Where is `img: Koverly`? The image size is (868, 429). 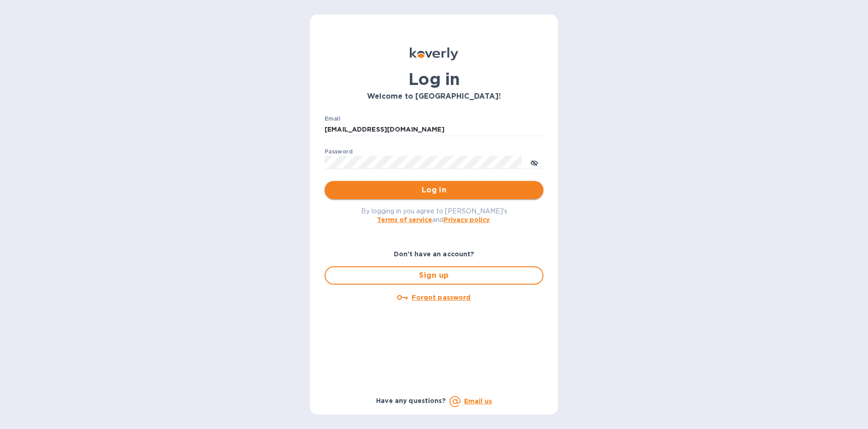
img: Koverly is located at coordinates (434, 54).